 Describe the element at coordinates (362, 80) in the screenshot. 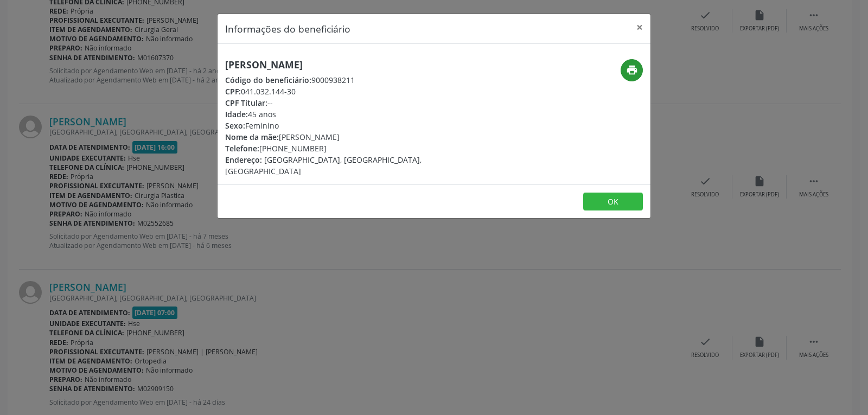

I see `div: 9000938211` at that location.